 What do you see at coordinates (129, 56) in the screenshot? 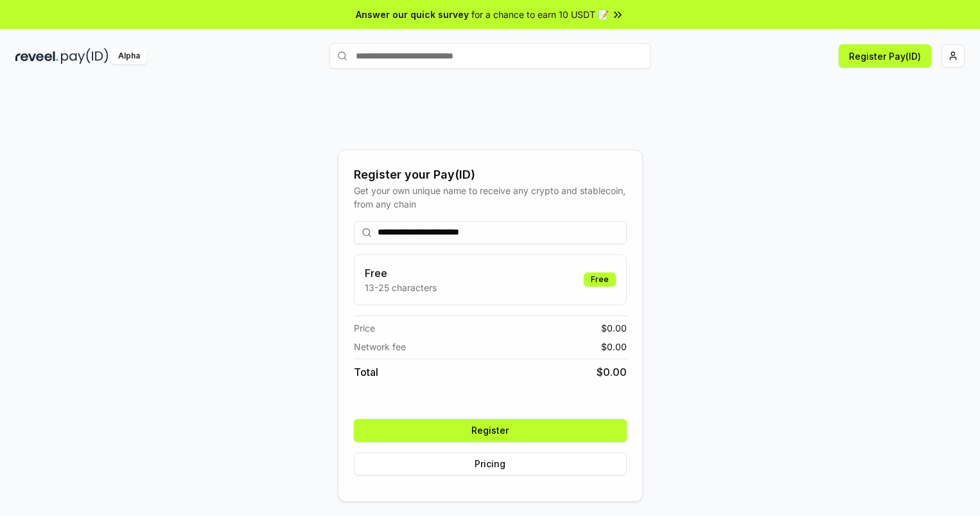
I see `div: Alpha` at bounding box center [129, 56].